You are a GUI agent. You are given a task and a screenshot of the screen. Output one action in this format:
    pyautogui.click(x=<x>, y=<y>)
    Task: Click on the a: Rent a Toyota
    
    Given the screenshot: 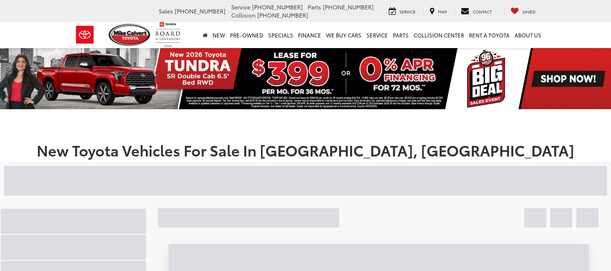 What is the action you would take?
    pyautogui.click(x=490, y=35)
    